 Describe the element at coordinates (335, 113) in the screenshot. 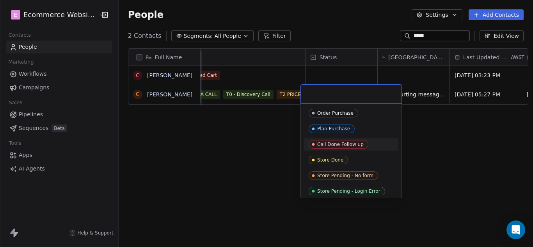

I see `div: Order Purchase` at that location.